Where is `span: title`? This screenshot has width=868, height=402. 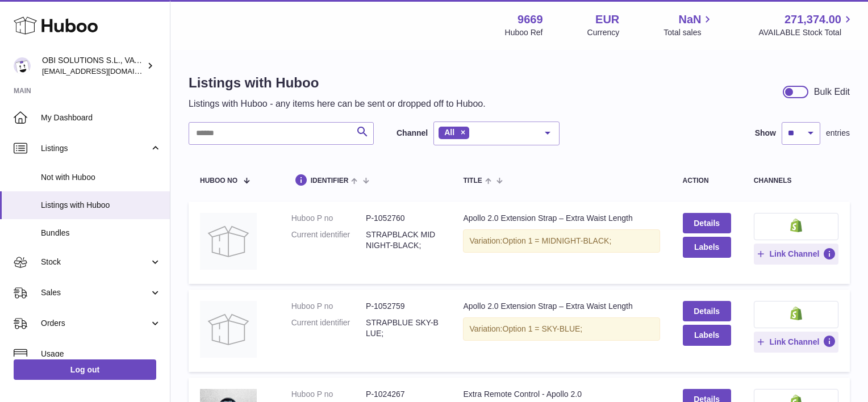 span: title is located at coordinates (472, 181).